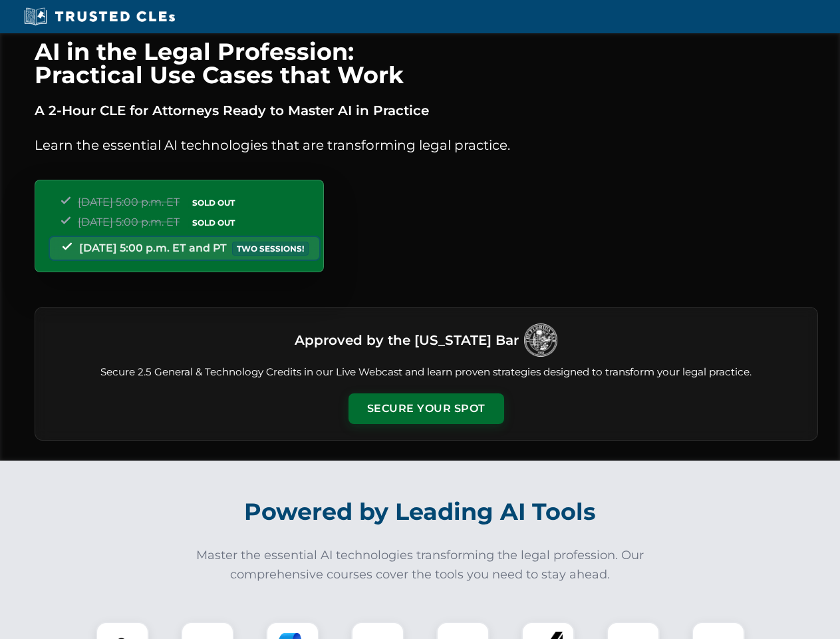 The height and width of the screenshot is (639, 840). What do you see at coordinates (426, 110) in the screenshot?
I see `p: A 2-Hour CLE for Attorneys Ready to Master AI in Practice` at bounding box center [426, 110].